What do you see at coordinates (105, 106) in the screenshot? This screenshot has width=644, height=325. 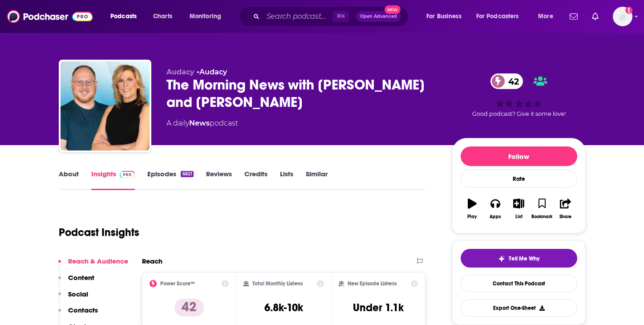 I see `img: The Morning News with Nancy and Jason` at bounding box center [105, 106].